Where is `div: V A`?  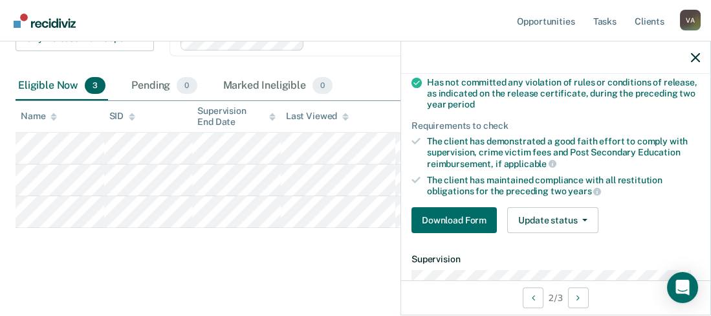 div: V A is located at coordinates (691, 20).